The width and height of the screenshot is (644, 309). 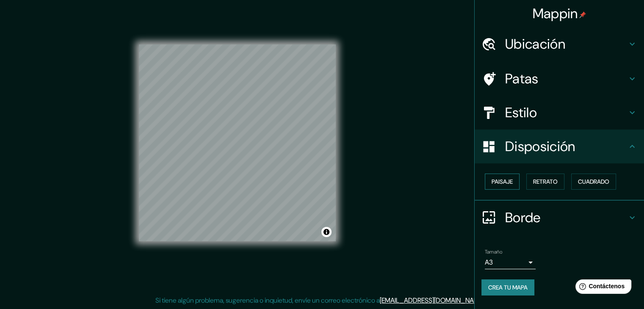 What do you see at coordinates (559, 79) in the screenshot?
I see `div: Patas` at bounding box center [559, 79].